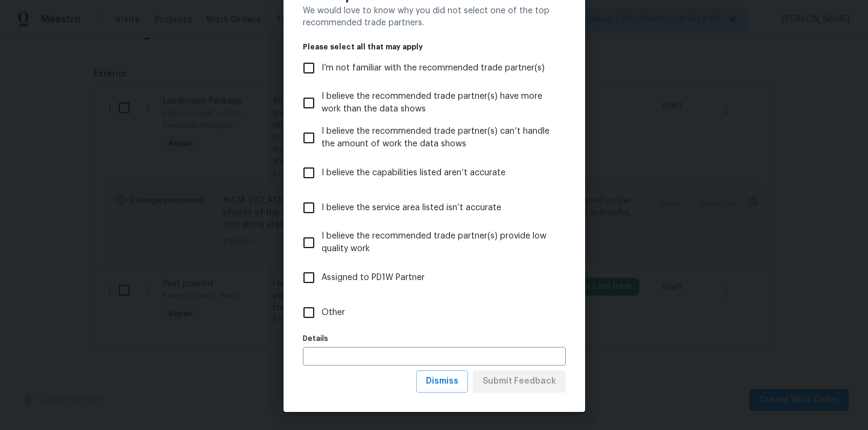 The width and height of the screenshot is (868, 430). I want to click on span: Other, so click(333, 313).